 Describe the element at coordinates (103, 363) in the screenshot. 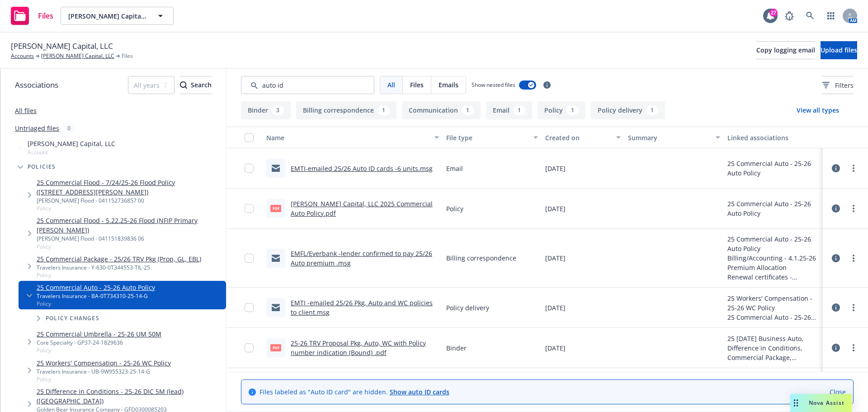

I see `a: 25 Workers' Compensation - 25-26 WC Policy` at that location.